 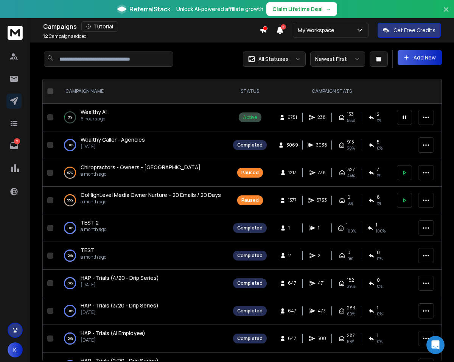 I want to click on span: 327, so click(x=351, y=170).